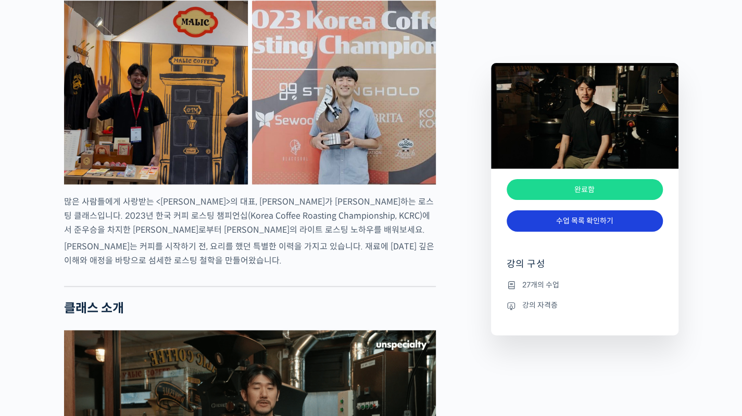 Image resolution: width=742 pixels, height=416 pixels. Describe the element at coordinates (585, 190) in the screenshot. I see `div: 완료함` at that location.